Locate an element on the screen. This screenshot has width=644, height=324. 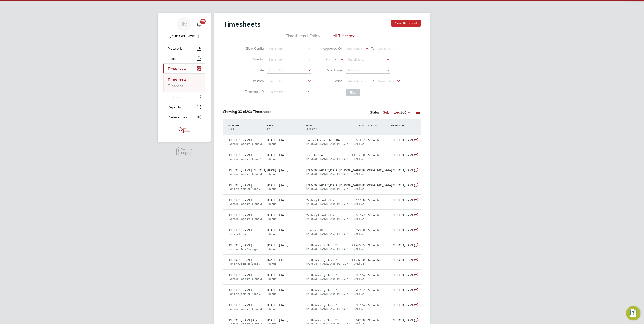
div: PERIOD is located at coordinates (285, 127).